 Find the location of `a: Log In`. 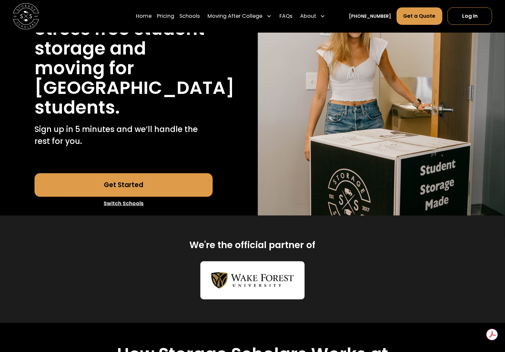

a: Log In is located at coordinates (470, 16).